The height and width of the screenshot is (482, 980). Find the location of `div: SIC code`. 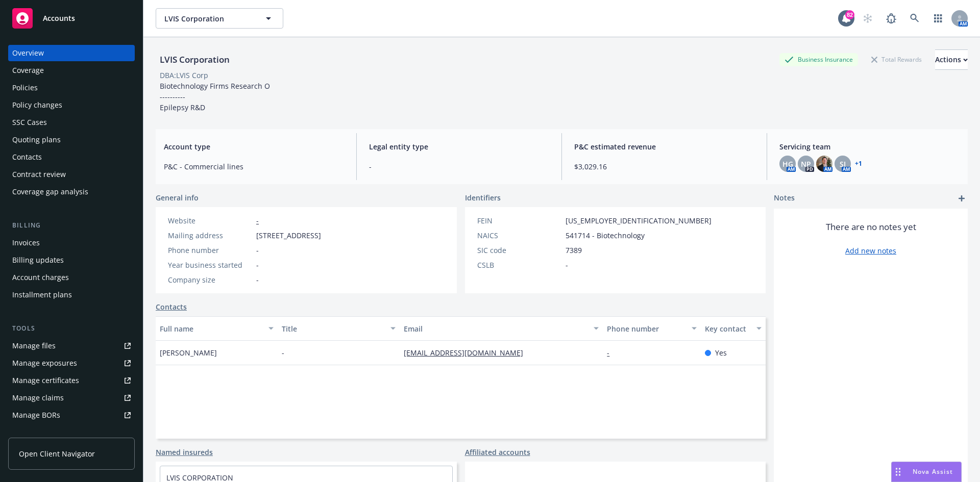

div: SIC code is located at coordinates (519, 250).